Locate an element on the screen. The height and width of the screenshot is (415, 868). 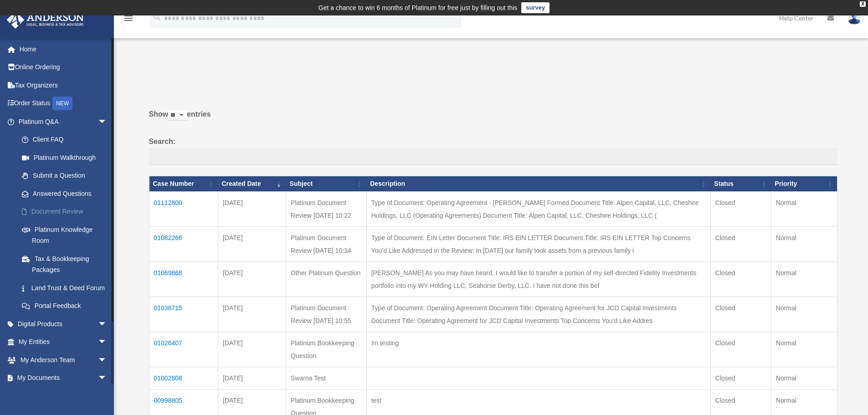
a: Submit a Question is located at coordinates (66, 176).